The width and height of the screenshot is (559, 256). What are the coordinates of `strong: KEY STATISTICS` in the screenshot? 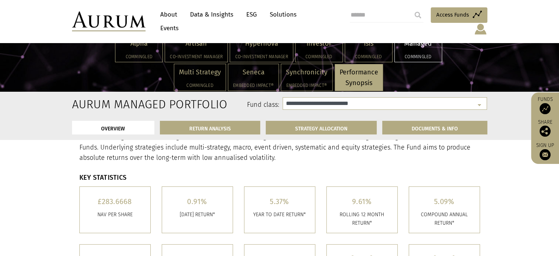 It's located at (103, 177).